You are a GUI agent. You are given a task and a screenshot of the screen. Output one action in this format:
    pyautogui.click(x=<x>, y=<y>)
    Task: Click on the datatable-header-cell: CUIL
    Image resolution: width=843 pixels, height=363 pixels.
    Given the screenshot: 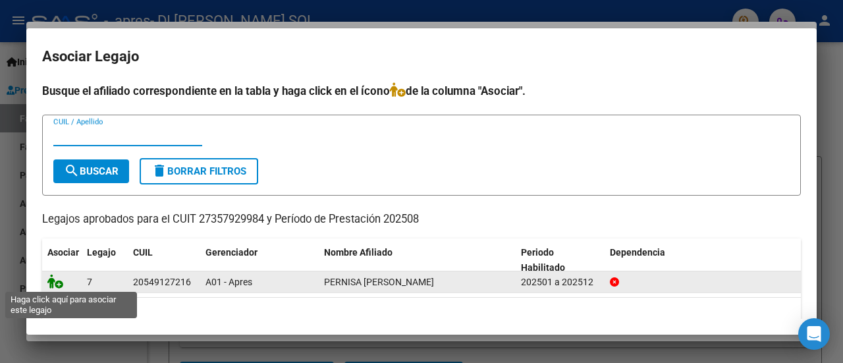 What is the action you would take?
    pyautogui.click(x=164, y=260)
    